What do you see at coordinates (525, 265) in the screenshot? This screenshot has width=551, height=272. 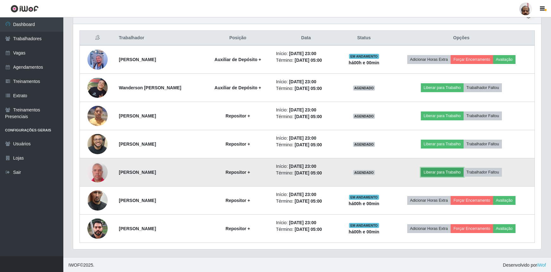 I see `span: Desenvolvido por` at bounding box center [525, 265].